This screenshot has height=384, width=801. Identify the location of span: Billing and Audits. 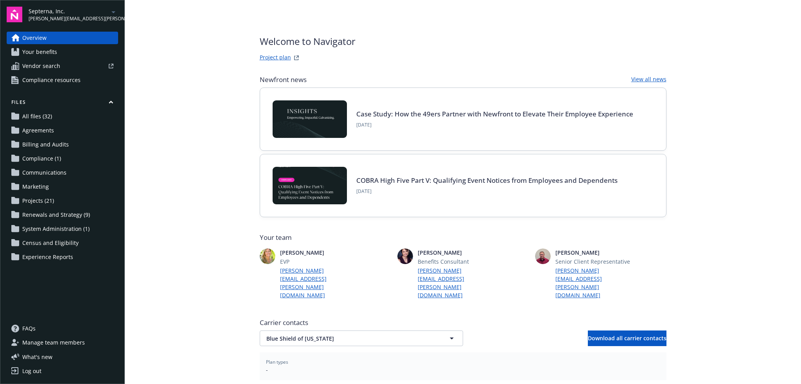
(45, 145).